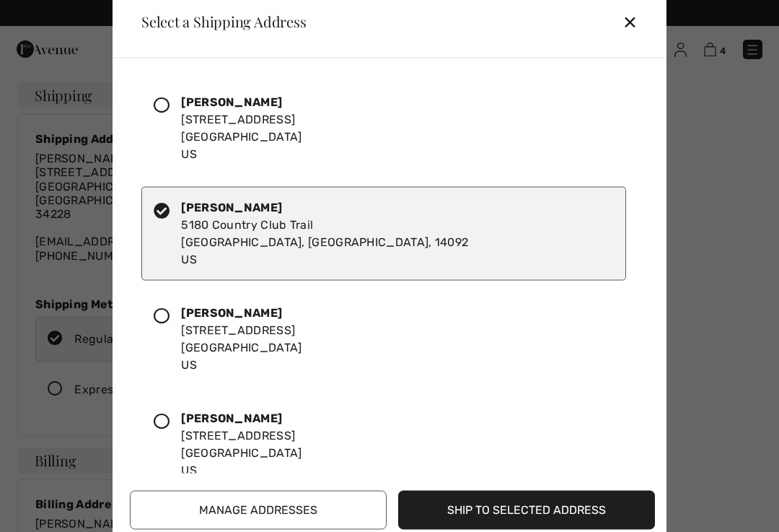 This screenshot has width=779, height=532. What do you see at coordinates (258, 509) in the screenshot?
I see `button: Manage Addresses` at bounding box center [258, 509].